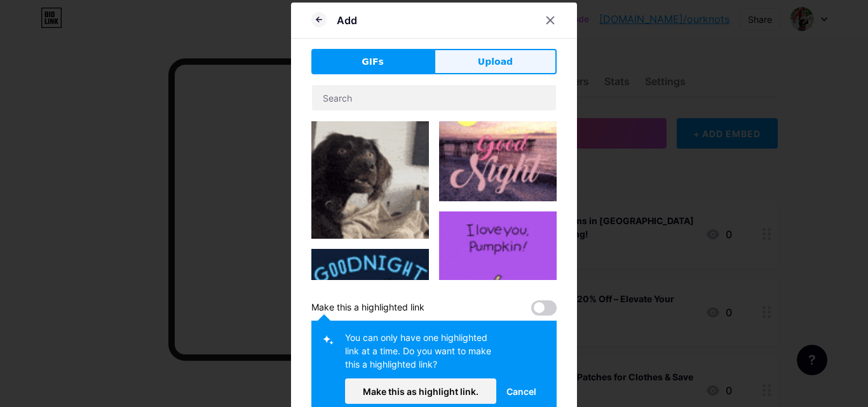  What do you see at coordinates (368, 308) in the screenshot?
I see `div: Make this a highlighted link` at bounding box center [368, 308].